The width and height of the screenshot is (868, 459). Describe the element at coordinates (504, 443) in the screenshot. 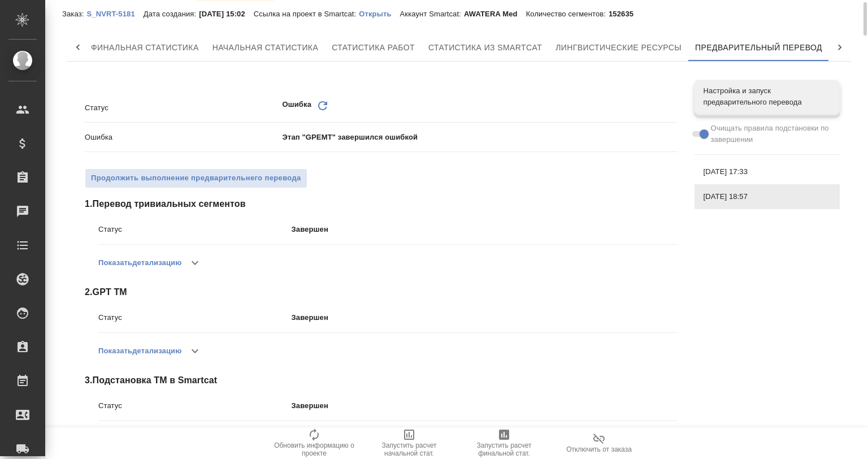

I see `button: Запустить расчет финальной стат.` at that location.